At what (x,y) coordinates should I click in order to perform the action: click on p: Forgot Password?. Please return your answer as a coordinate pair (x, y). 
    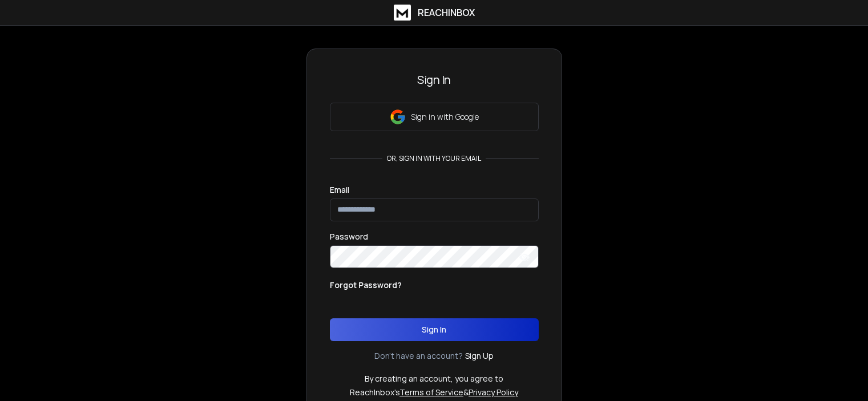
    Looking at the image, I should click on (366, 286).